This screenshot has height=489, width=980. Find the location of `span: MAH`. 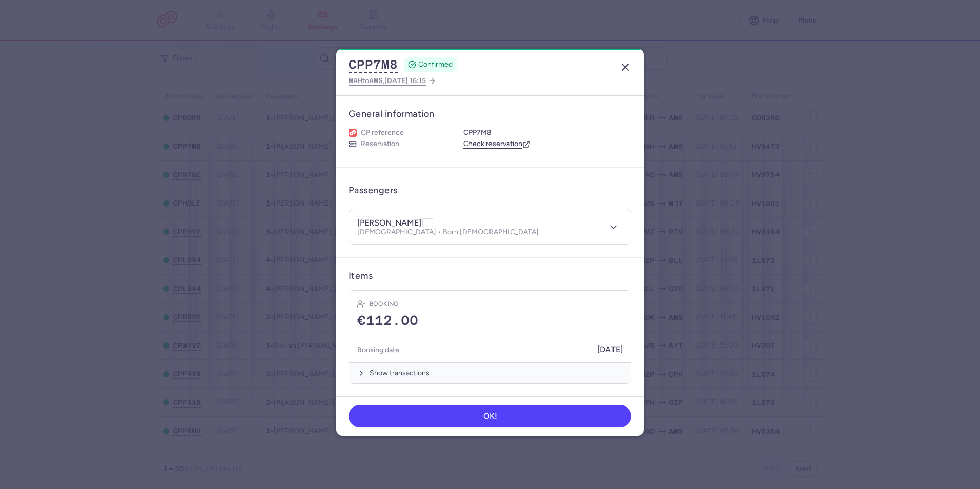

span: MAH is located at coordinates (355, 80).